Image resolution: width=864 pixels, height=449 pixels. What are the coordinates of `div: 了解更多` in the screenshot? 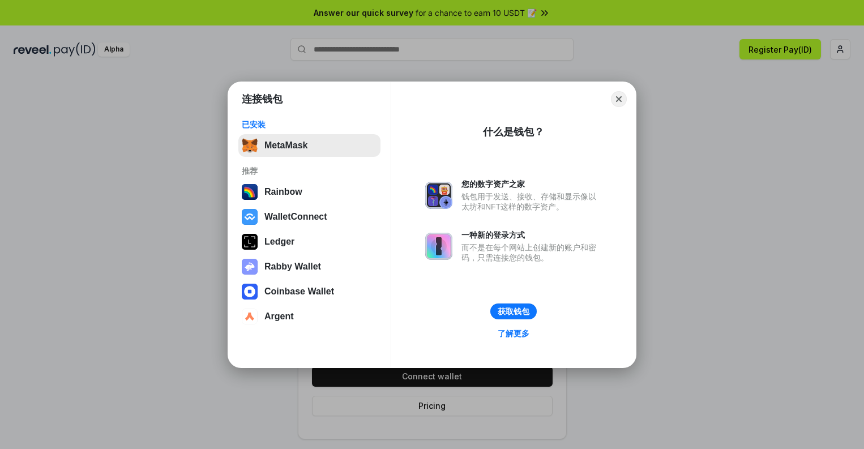 It's located at (513, 333).